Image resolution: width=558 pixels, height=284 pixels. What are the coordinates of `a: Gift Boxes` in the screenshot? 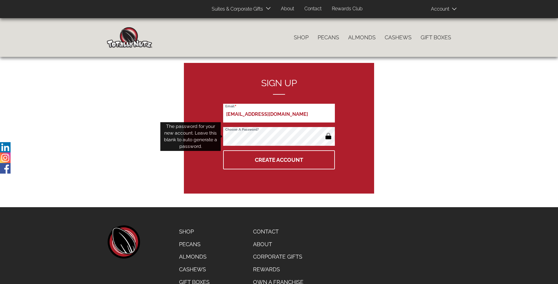 It's located at (436, 37).